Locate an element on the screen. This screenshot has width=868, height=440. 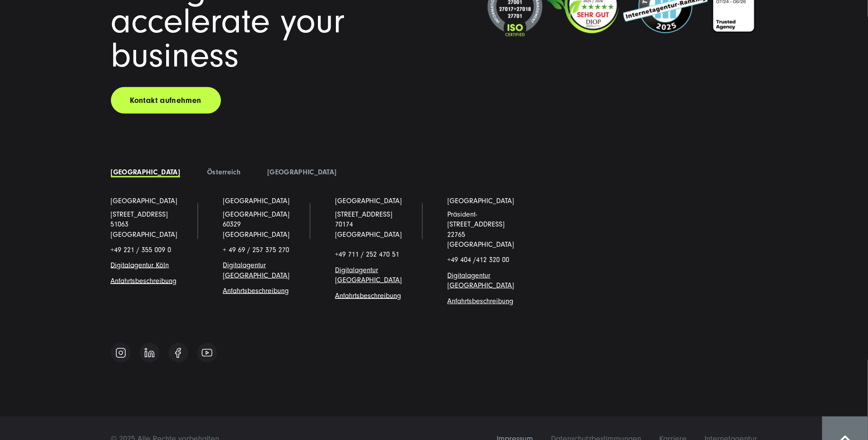
a: Kontakt aufnehmen is located at coordinates (166, 100).